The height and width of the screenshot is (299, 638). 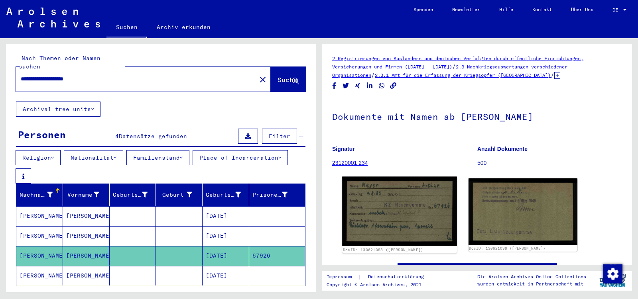 What do you see at coordinates (288, 79) in the screenshot?
I see `button: Suche` at bounding box center [288, 79].